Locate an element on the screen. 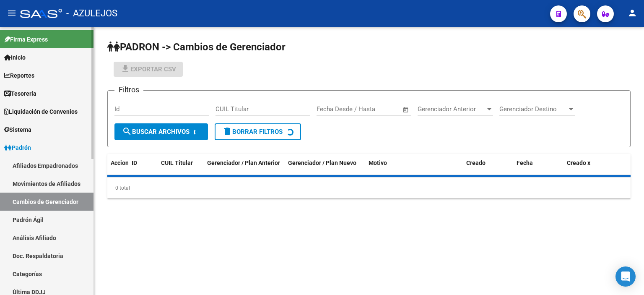  datatable-header-cell: CUIL Titular is located at coordinates (181, 168).